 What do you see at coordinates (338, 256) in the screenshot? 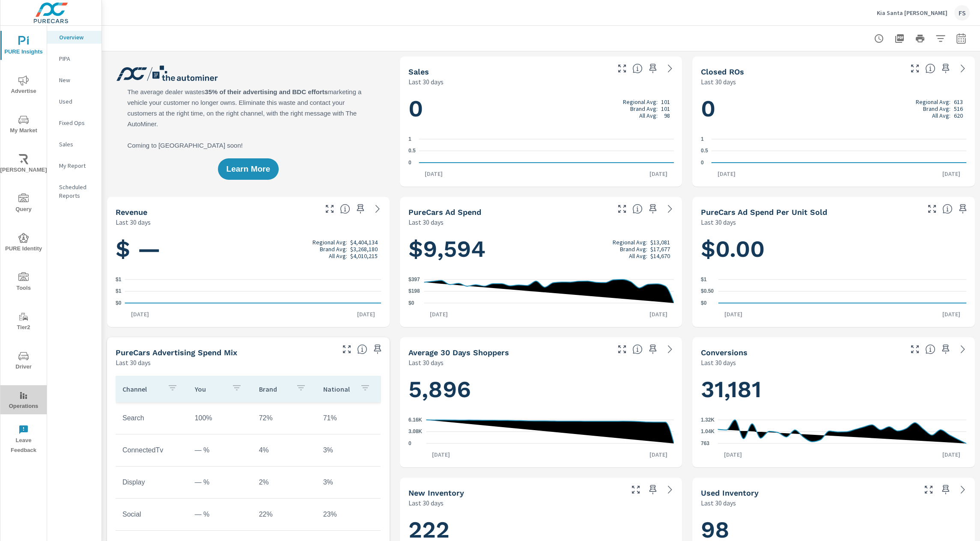
I see `p: All Avg:` at bounding box center [338, 256].